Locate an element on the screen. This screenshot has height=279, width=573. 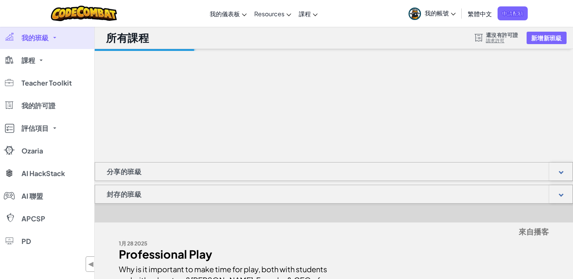
span: 繁體中文 is located at coordinates (480, 14).